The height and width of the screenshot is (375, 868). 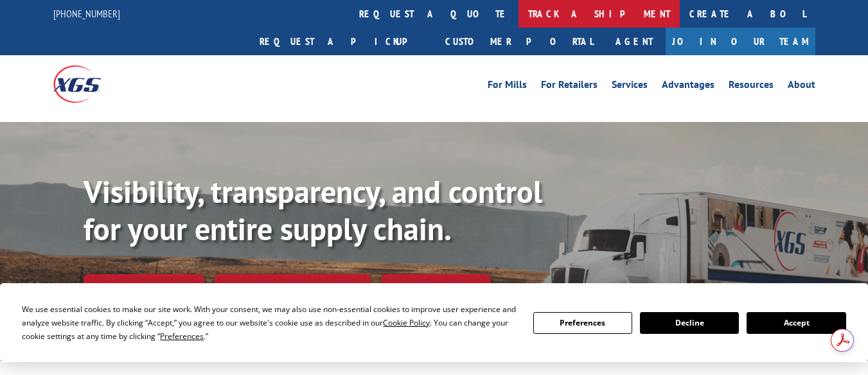 What do you see at coordinates (342, 41) in the screenshot?
I see `a: Request a pickup` at bounding box center [342, 41].